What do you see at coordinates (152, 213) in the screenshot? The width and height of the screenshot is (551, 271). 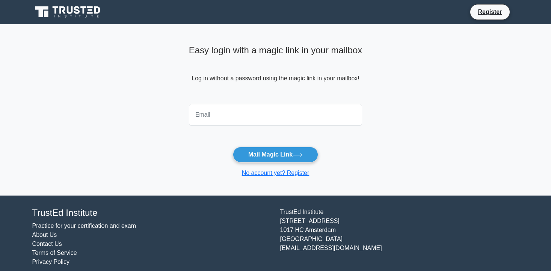 I see `h4: TrustEd Institute` at bounding box center [152, 213].